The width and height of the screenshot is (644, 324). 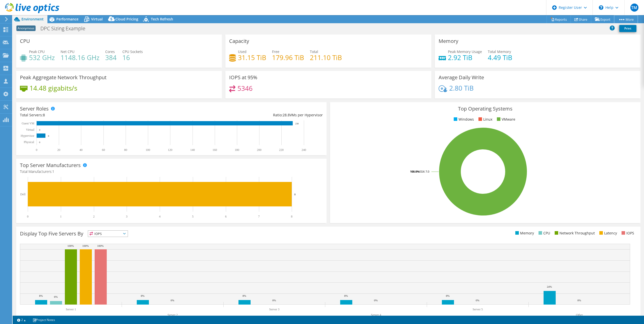 I want to click on span: CPU Sockets, so click(x=133, y=51).